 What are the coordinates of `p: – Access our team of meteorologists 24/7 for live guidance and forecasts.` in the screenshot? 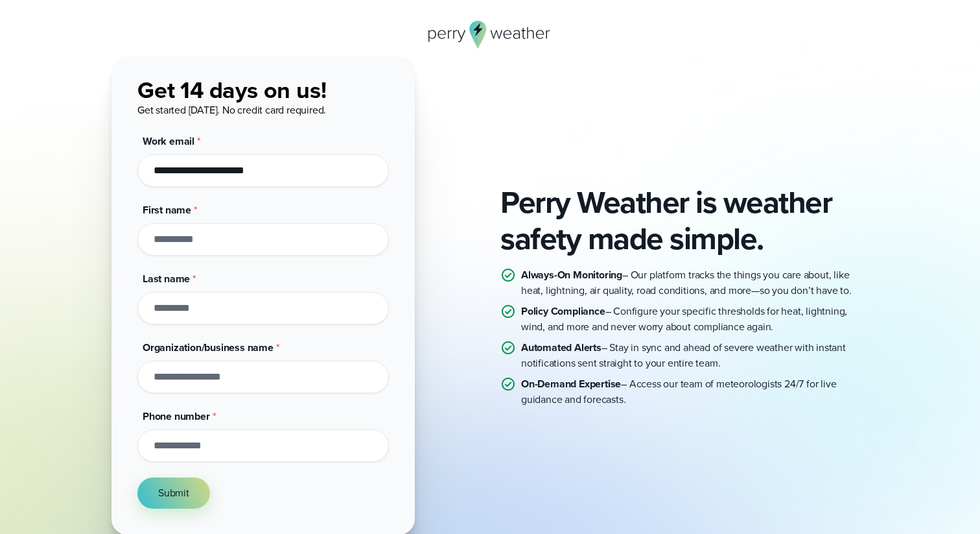 It's located at (695, 391).